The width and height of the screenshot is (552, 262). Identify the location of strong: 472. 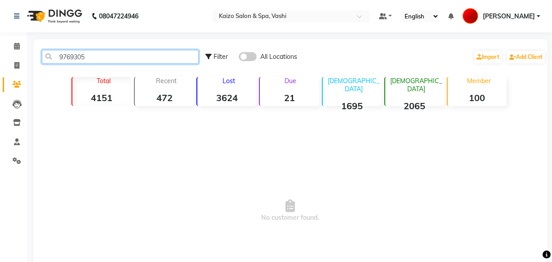
(164, 98).